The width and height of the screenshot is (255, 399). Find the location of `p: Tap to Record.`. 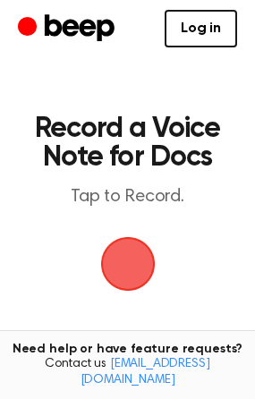

p: Tap to Record. is located at coordinates (127, 197).